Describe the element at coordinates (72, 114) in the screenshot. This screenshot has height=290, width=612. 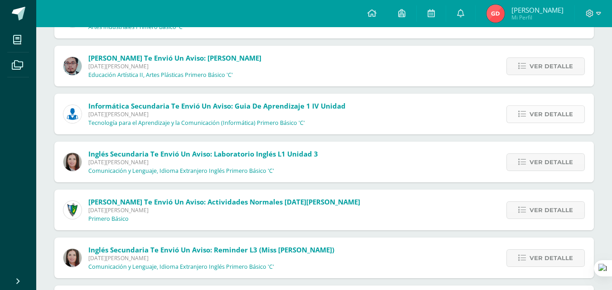
I see `img: 6ed6846fa57649245178fca9fc9a58dd.png` at that location.